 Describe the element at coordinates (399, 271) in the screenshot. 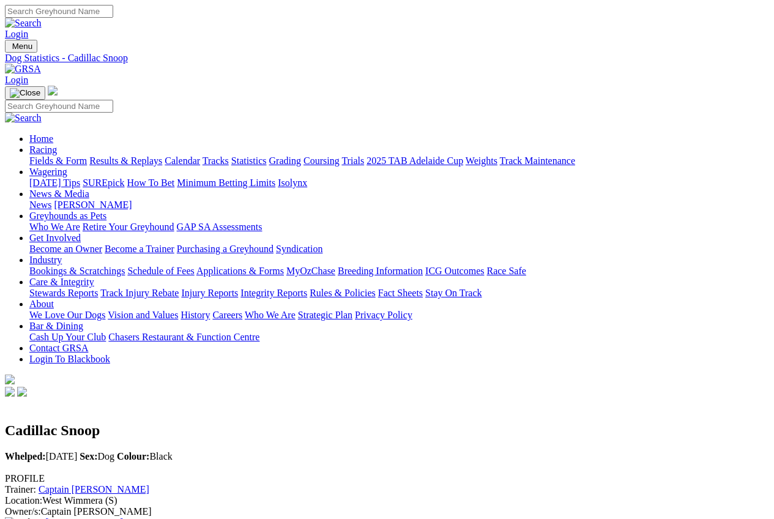

I see `div: Industry` at that location.